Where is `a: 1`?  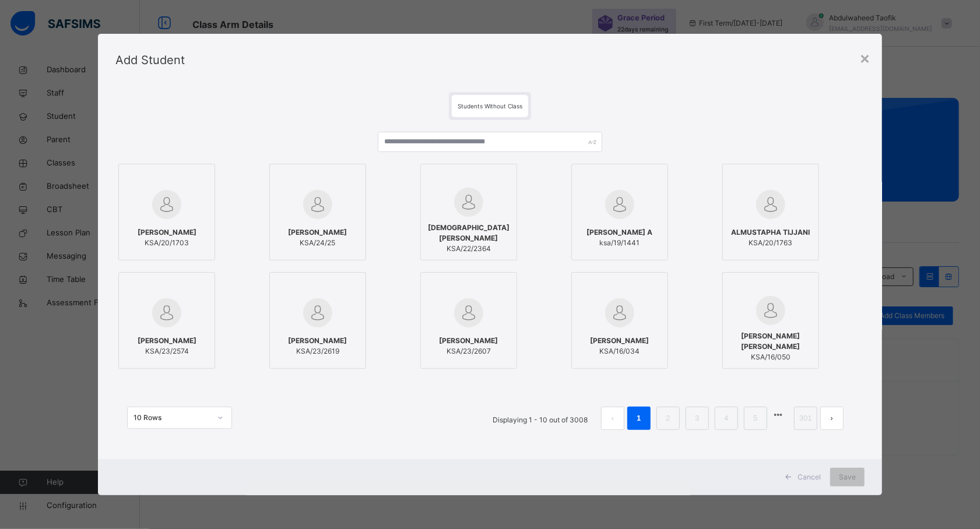 a: 1 is located at coordinates (639, 419).